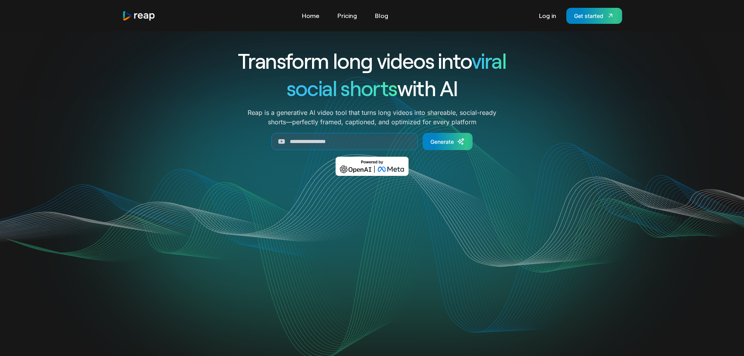 Image resolution: width=744 pixels, height=356 pixels. Describe the element at coordinates (311, 16) in the screenshot. I see `a: Home` at that location.